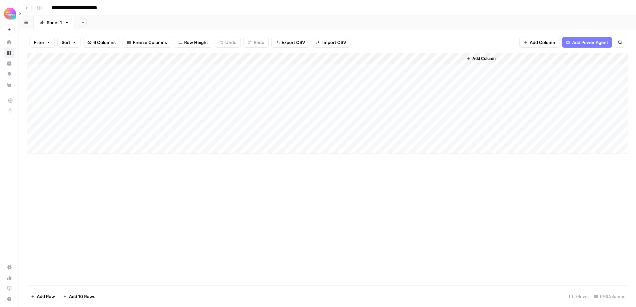 The image size is (636, 307). What do you see at coordinates (590, 42) in the screenshot?
I see `span: Add Power Agent` at bounding box center [590, 42].